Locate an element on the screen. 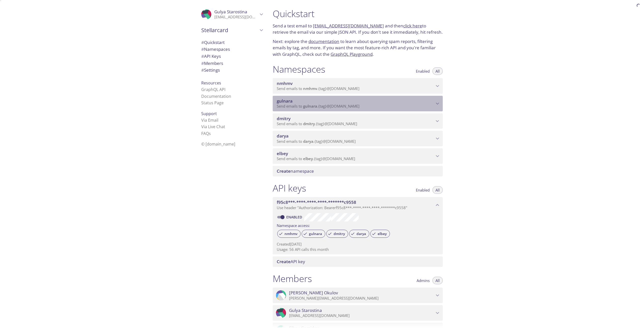 The width and height of the screenshot is (644, 328). div: Create API Key is located at coordinates (358, 262).